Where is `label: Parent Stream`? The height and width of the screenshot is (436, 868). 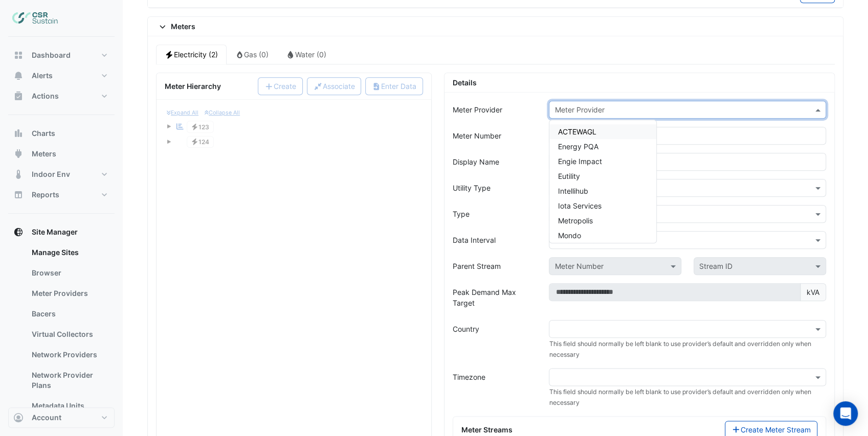 label: Parent Stream is located at coordinates (477, 266).